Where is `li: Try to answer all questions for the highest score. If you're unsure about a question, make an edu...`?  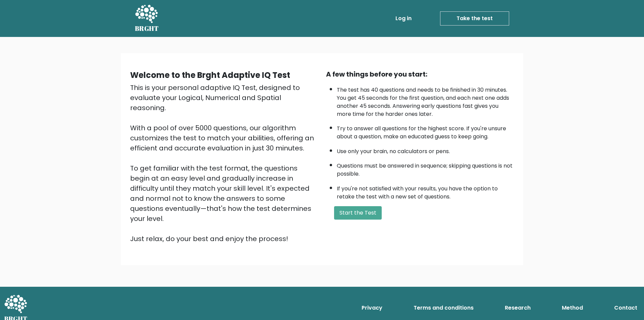 li: Try to answer all questions for the highest score. If you're unsure about a question, make an edu... is located at coordinates (426, 131).